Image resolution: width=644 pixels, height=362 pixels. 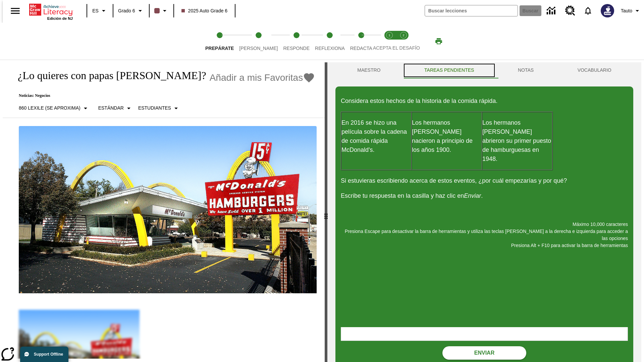 I want to click on em: Enviar, so click(x=472, y=196).